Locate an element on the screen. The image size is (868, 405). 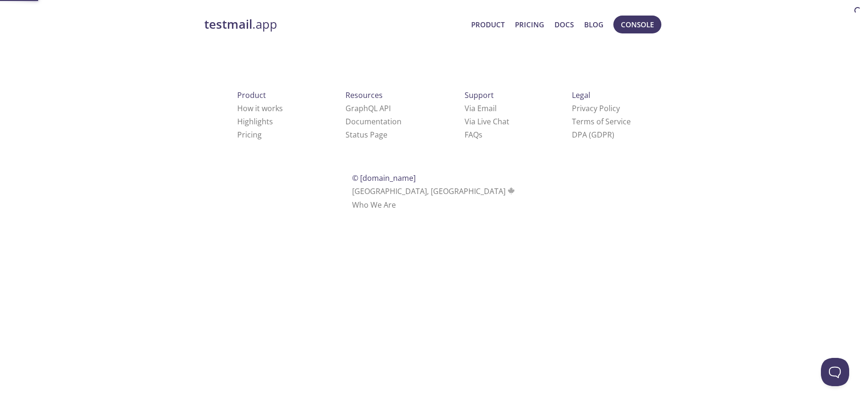
a: How it works is located at coordinates (260, 108).